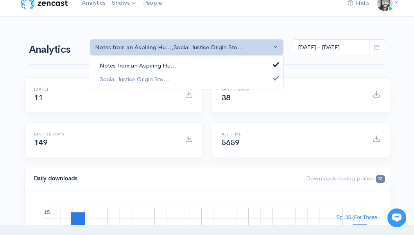 The width and height of the screenshot is (414, 235). I want to click on h1: Hi 👋, so click(78, 44).